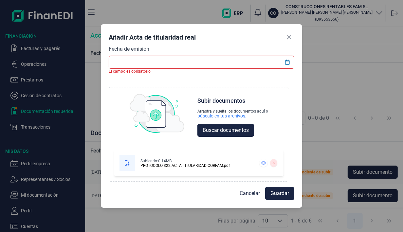 This screenshot has width=403, height=232. What do you see at coordinates (157, 114) in the screenshot?
I see `img: upload img` at bounding box center [157, 114].